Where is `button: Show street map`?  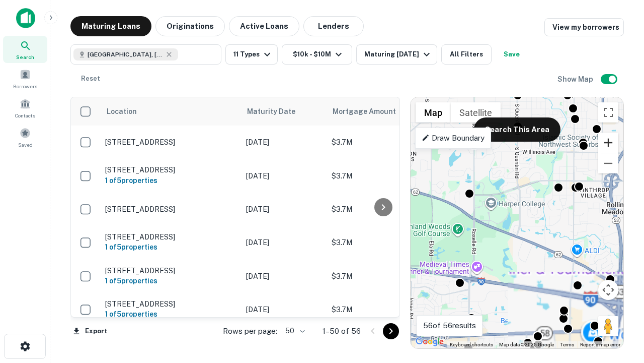 button: Show street map is located at coordinates (433, 112).